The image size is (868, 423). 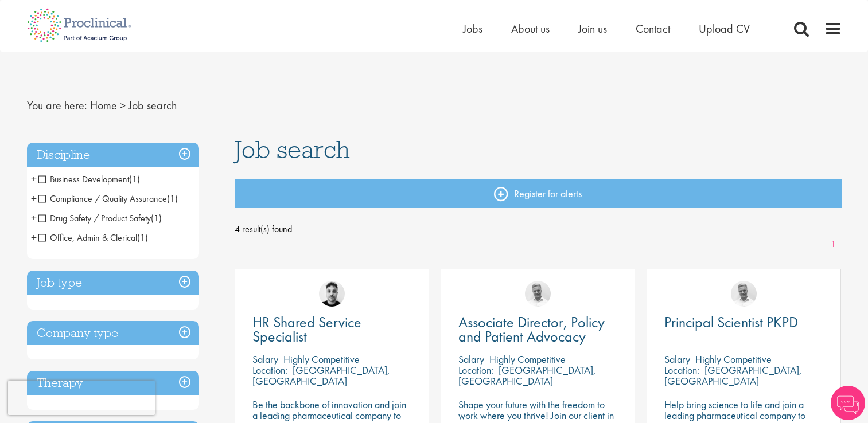 What do you see at coordinates (113, 282) in the screenshot?
I see `h3: Job type` at bounding box center [113, 282].